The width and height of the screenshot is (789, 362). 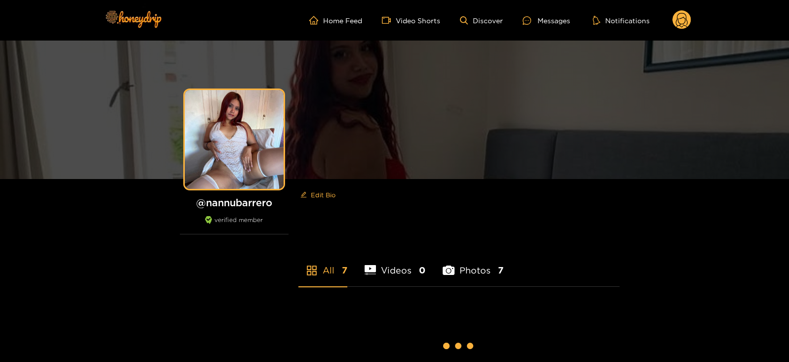 What do you see at coordinates (481, 20) in the screenshot?
I see `a: Discover` at bounding box center [481, 20].